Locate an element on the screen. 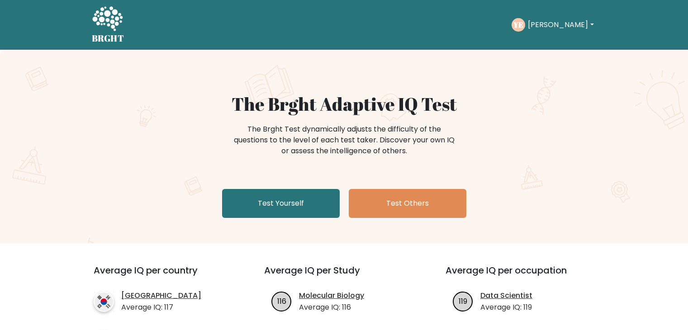 Image resolution: width=688 pixels, height=330 pixels. p: Average IQ: 117 is located at coordinates (161, 308).